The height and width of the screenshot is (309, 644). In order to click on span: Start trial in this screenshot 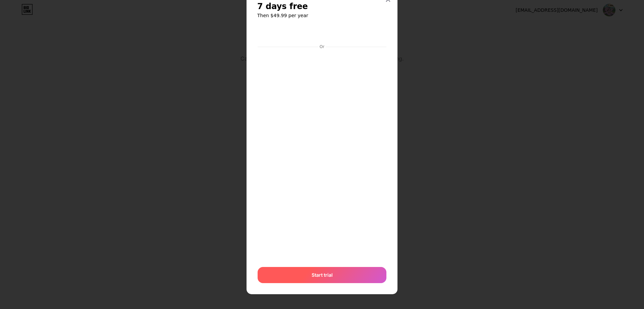, I will do `click(322, 275)`.